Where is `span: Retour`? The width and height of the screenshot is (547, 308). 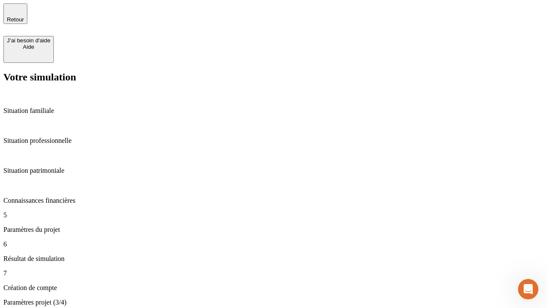 span: Retour is located at coordinates (15, 19).